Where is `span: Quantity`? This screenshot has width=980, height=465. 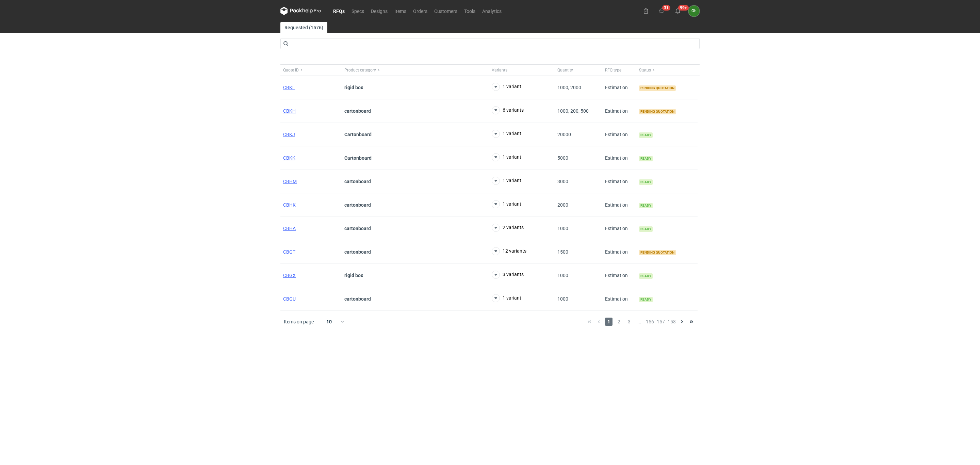
span: Quantity is located at coordinates (565, 70).